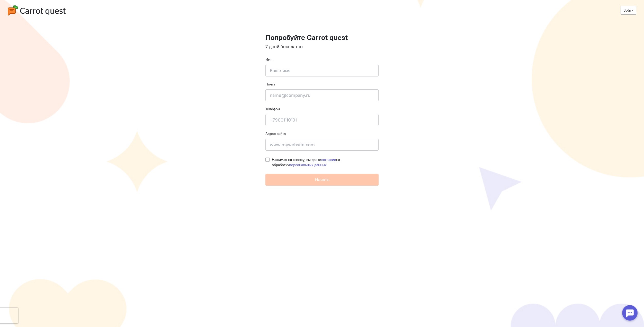  What do you see at coordinates (272, 109) in the screenshot?
I see `label: Телефон` at bounding box center [272, 109].